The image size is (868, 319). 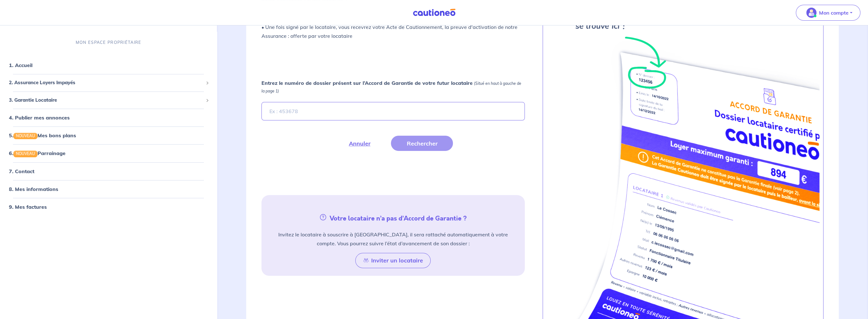 I want to click on button: Annuler, so click(x=359, y=143).